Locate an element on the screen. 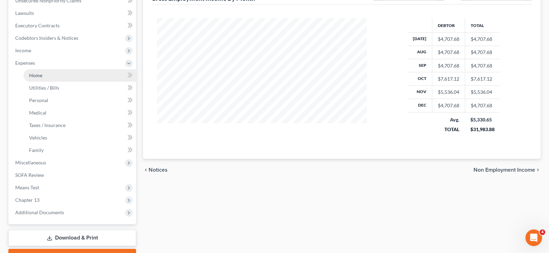 The height and width of the screenshot is (253, 549). th: Sep is located at coordinates (420, 65).